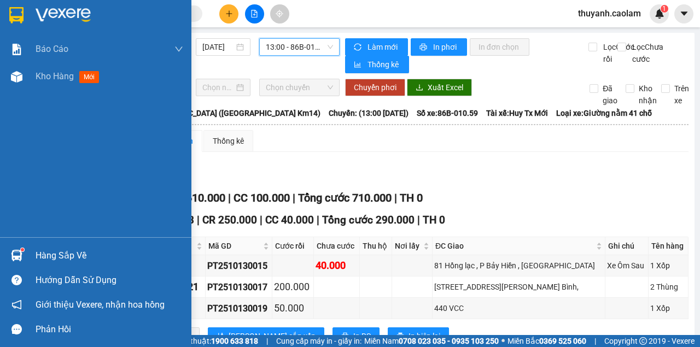  I want to click on span: aim, so click(280, 14).